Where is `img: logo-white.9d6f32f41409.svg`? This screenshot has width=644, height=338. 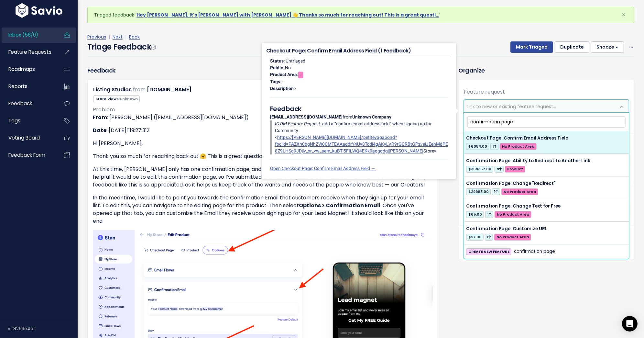 img: logo-white.9d6f32f41409.svg is located at coordinates (39, 11).